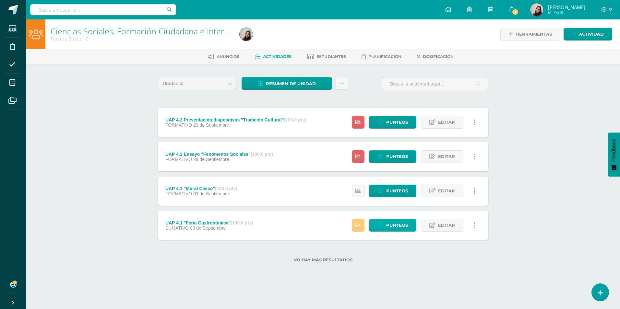 This screenshot has width=620, height=309. What do you see at coordinates (591, 34) in the screenshot?
I see `span: Actividad` at bounding box center [591, 34].